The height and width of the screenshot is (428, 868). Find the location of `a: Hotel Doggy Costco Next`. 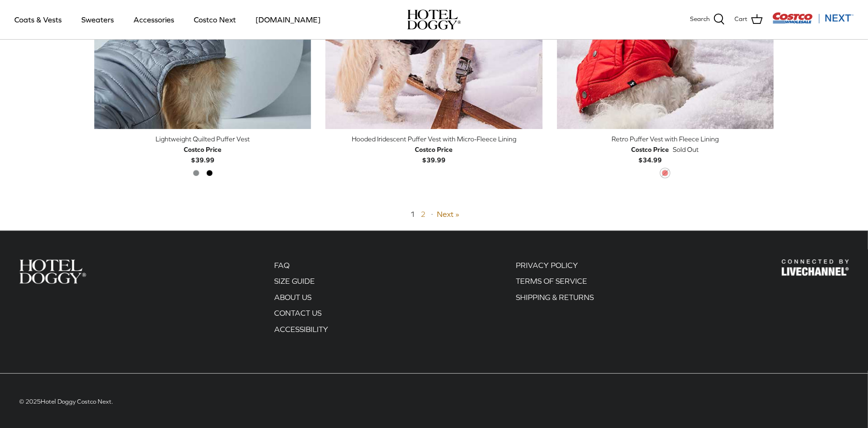

a: Hotel Doggy Costco Next is located at coordinates (76, 402).